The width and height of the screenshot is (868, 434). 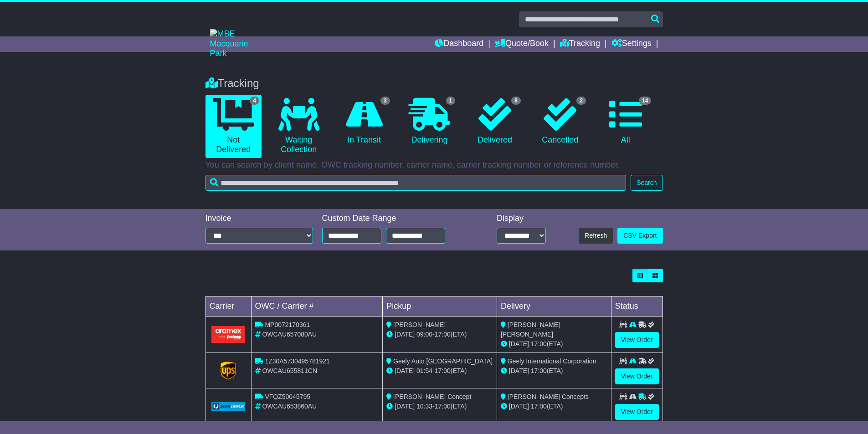 What do you see at coordinates (626, 121) in the screenshot?
I see `a: 14 All` at bounding box center [626, 121].